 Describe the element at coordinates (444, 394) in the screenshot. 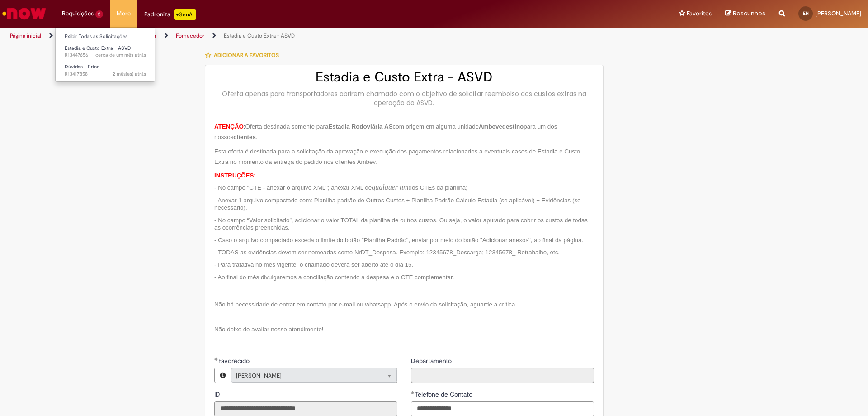

I see `span: Telefone de Contato` at that location.